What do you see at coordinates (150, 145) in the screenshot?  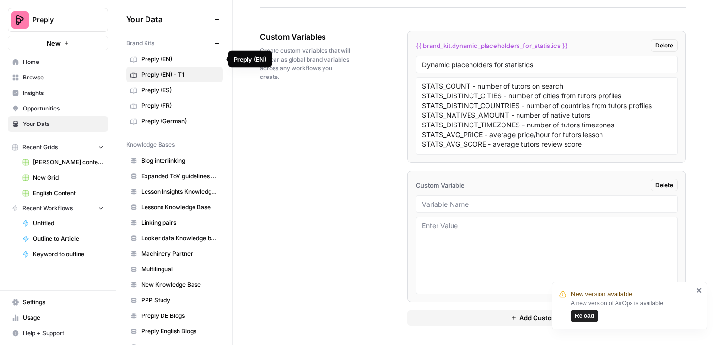 I see `span: Knowledge Bases` at bounding box center [150, 145].